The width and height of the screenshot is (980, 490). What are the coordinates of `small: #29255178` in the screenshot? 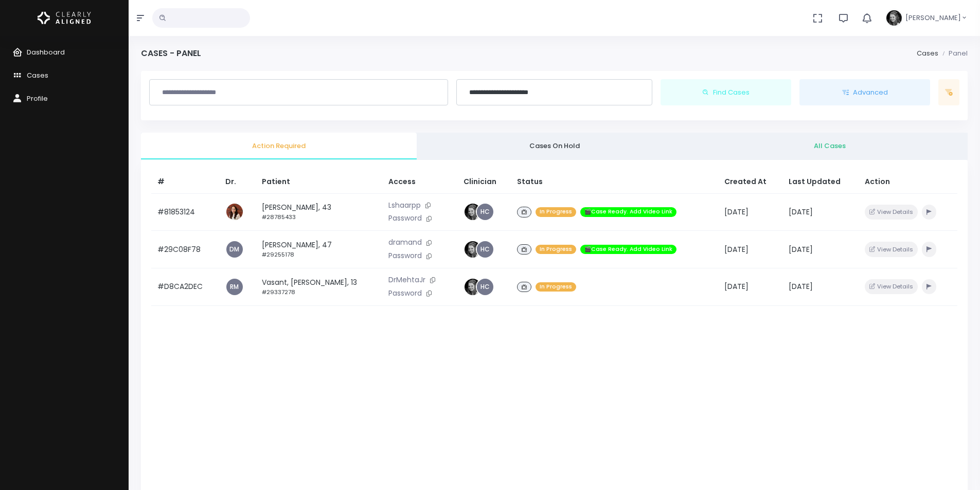 It's located at (278, 254).